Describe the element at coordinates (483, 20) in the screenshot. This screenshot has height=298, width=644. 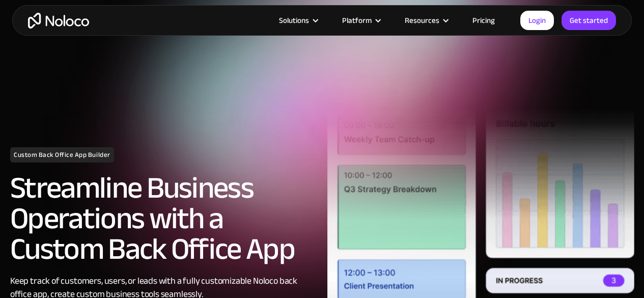
I see `a: Pricing` at that location.